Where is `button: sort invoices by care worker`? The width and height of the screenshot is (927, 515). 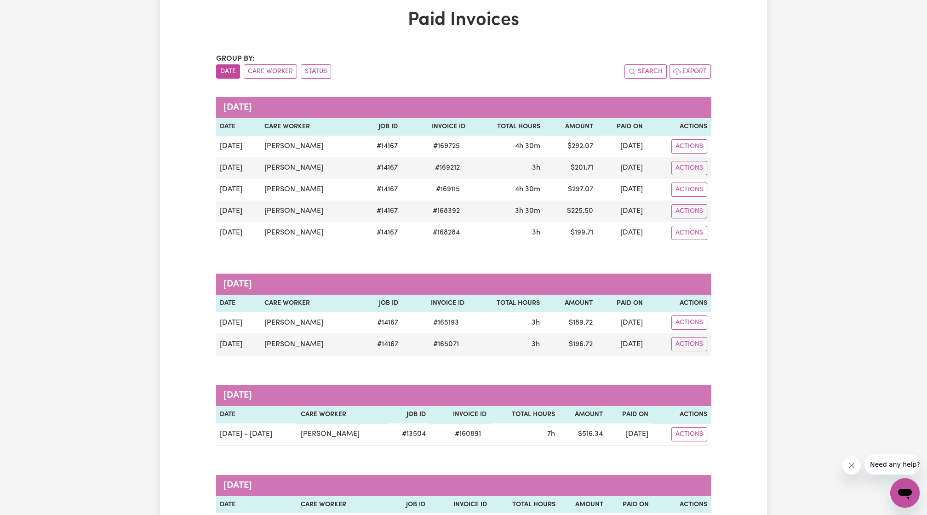 button: sort invoices by care worker is located at coordinates (270, 71).